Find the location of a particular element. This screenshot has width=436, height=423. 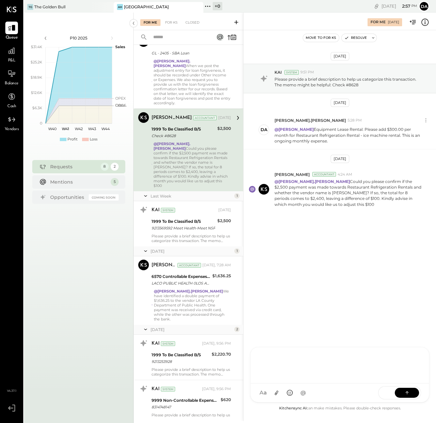

div: Requests is located at coordinates (74, 167).